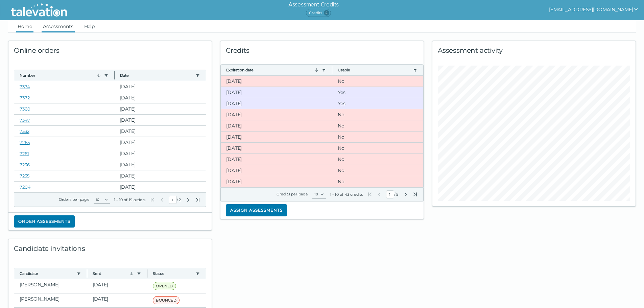  I want to click on button: Assign assessments, so click(256, 210).